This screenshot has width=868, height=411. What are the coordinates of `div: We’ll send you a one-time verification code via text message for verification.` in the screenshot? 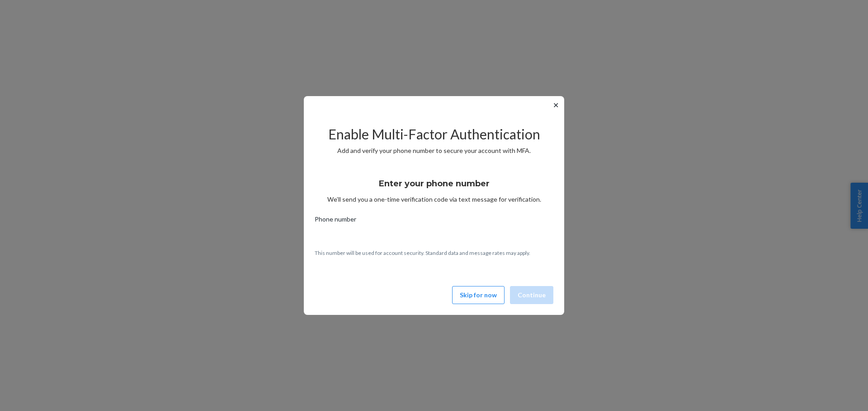 It's located at (434, 187).